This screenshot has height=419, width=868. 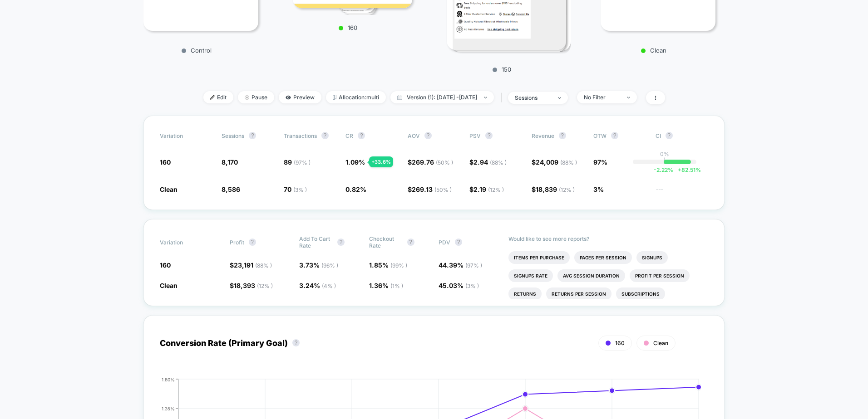 I want to click on tspan: 1.80%, so click(x=168, y=380).